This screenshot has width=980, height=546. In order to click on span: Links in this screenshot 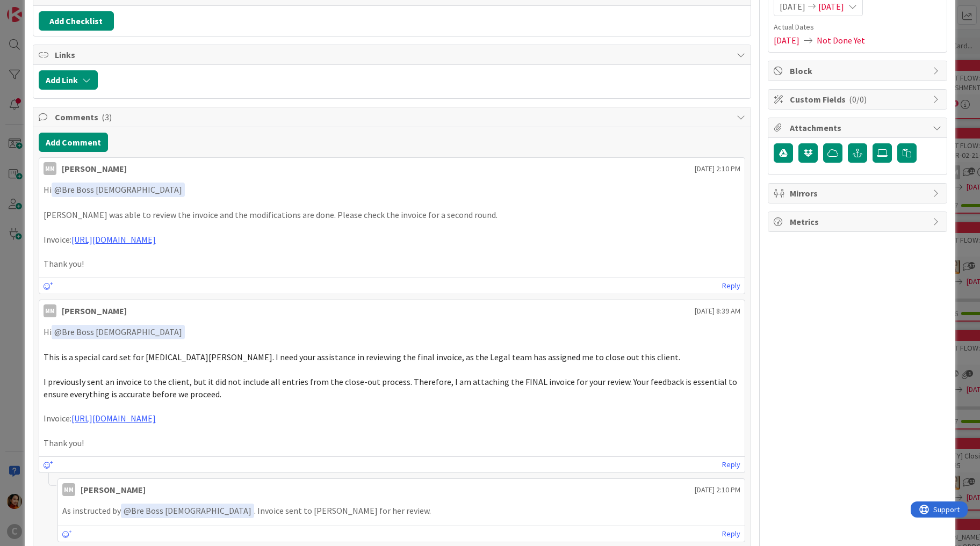, I will do `click(393, 55)`.